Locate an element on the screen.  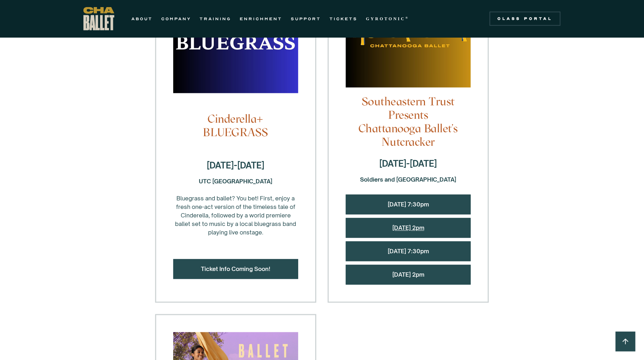
h4: Cinderella+ BLUEGRASS is located at coordinates (236, 125).